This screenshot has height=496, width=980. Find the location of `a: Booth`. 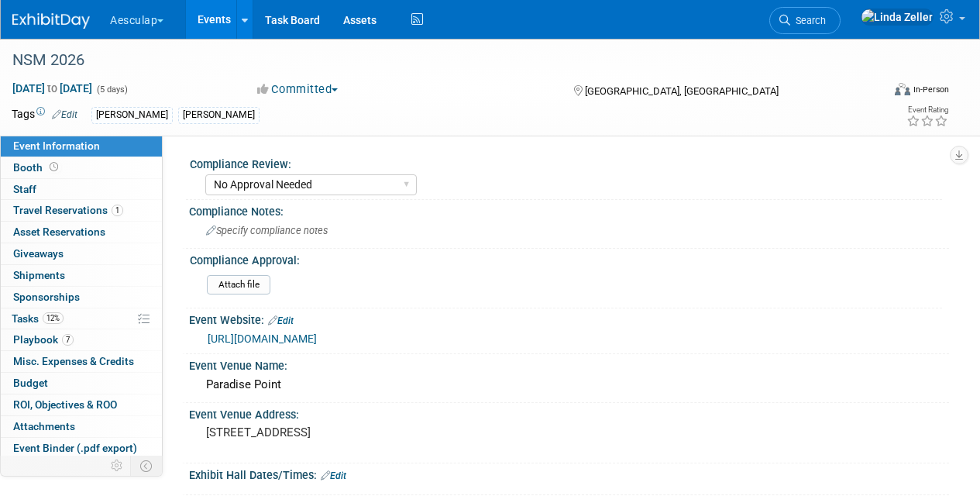

a: Booth is located at coordinates (81, 168).